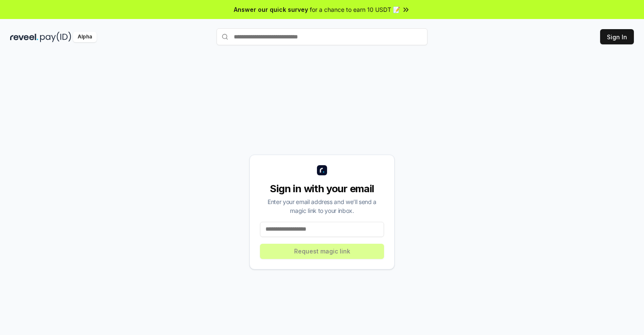 The width and height of the screenshot is (644, 335). I want to click on span: Answer our quick survey, so click(270, 9).